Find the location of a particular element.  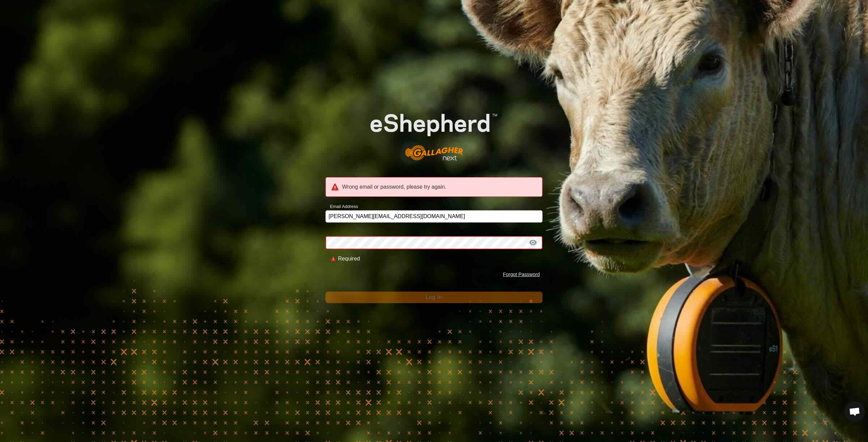

label: Email Address is located at coordinates (341, 207).